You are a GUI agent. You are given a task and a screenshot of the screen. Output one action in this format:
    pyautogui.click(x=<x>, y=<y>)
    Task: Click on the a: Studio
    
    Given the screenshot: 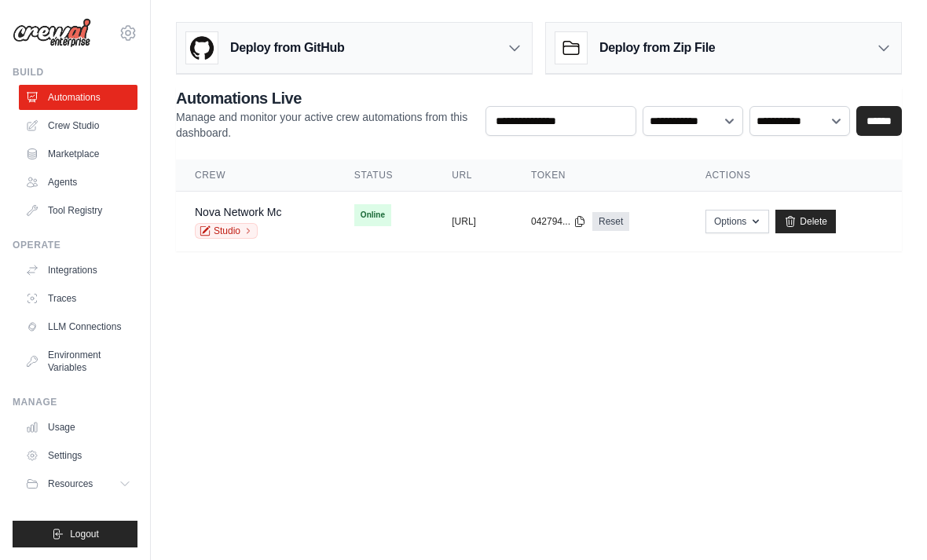 What is the action you would take?
    pyautogui.click(x=227, y=231)
    